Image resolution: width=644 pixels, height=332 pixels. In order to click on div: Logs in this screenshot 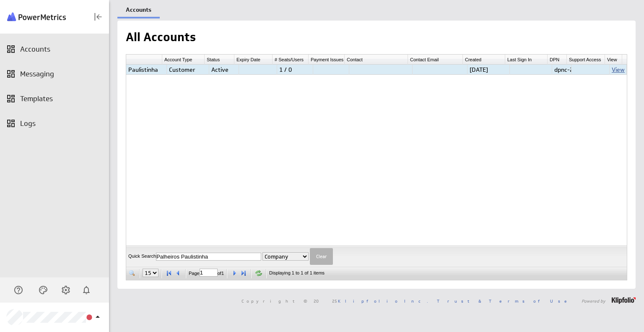, I will do `click(63, 123)`.